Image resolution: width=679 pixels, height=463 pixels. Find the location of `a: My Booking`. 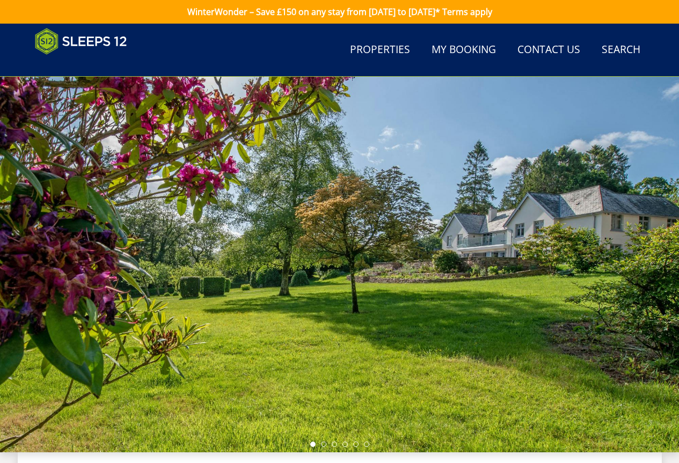

a: My Booking is located at coordinates (464, 50).